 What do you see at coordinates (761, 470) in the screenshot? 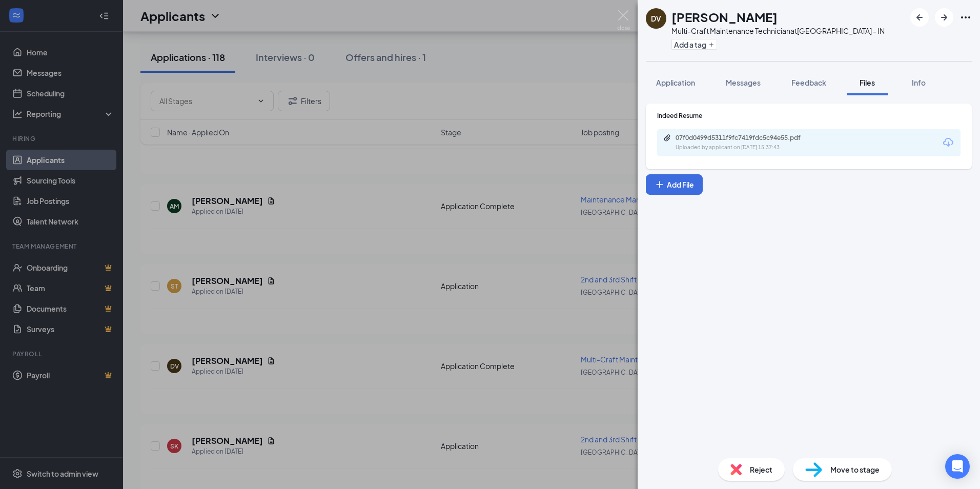
I see `span: Reject` at bounding box center [761, 470].